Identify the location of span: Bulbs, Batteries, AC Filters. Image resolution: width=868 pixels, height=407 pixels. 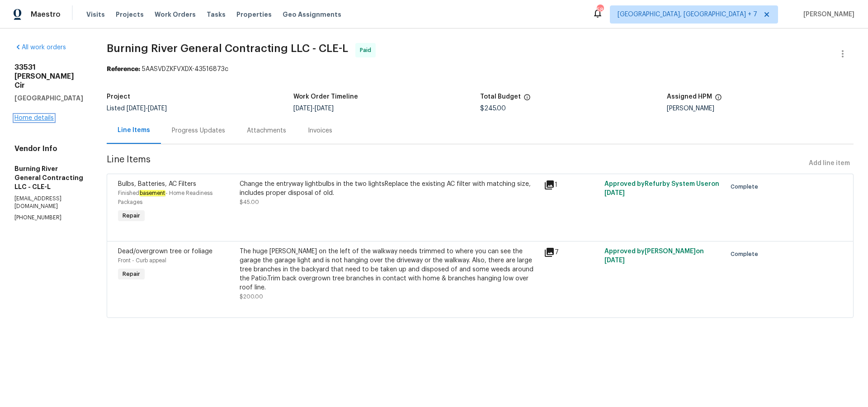
(157, 184).